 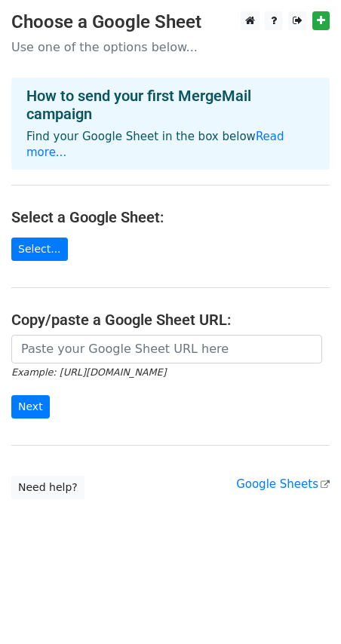 What do you see at coordinates (170, 217) in the screenshot?
I see `h4: Select a Google Sheet:` at bounding box center [170, 217].